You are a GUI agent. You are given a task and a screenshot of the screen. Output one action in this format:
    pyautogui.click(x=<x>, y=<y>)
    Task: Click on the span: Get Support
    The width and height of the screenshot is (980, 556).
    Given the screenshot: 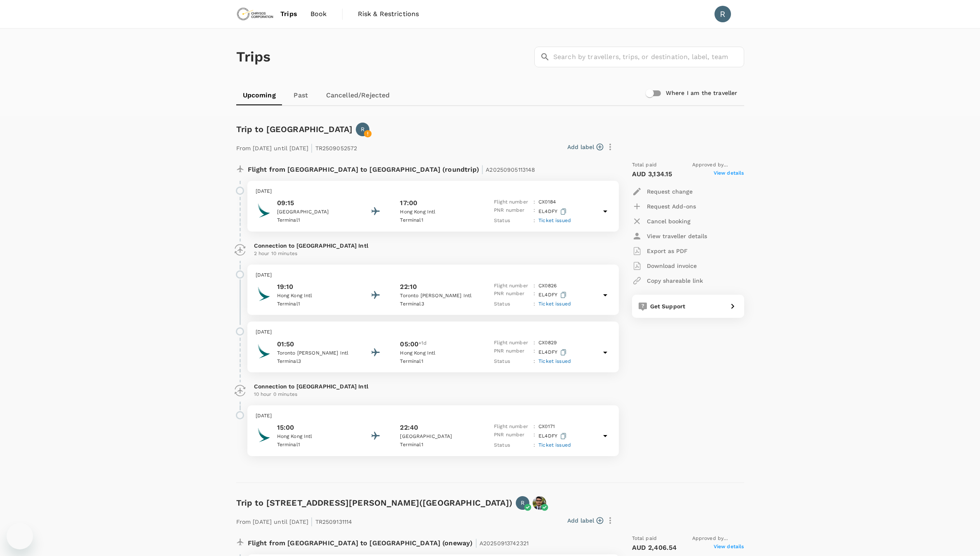 What is the action you would take?
    pyautogui.click(x=668, y=306)
    